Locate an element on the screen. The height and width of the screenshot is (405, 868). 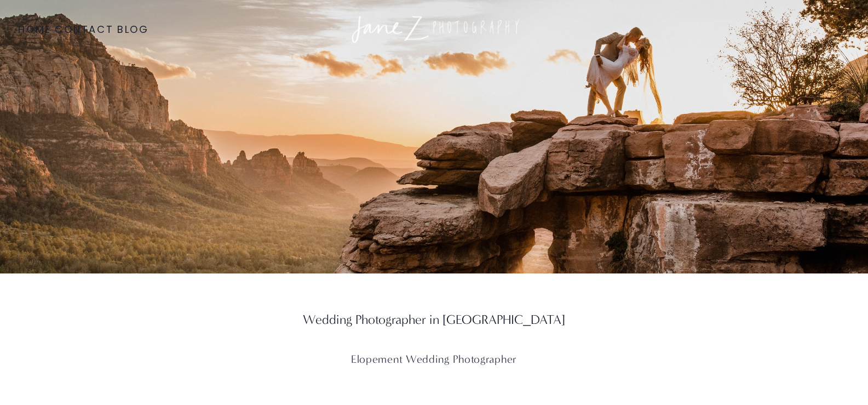
a: Blog is located at coordinates (133, 30).